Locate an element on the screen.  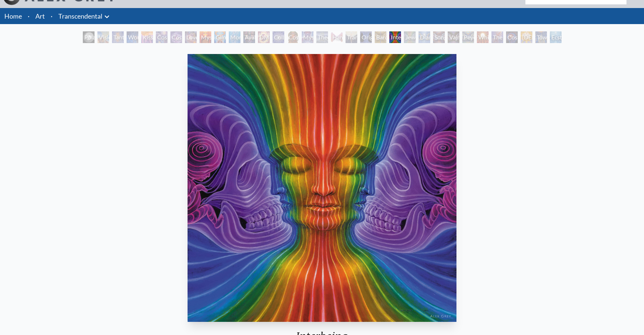
div: Collective Vision is located at coordinates (279, 37).